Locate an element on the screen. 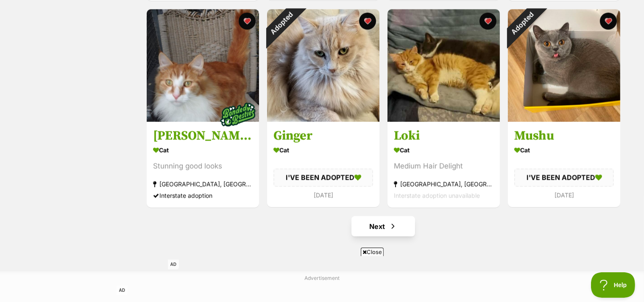 This screenshot has height=302, width=644. a: Next page is located at coordinates (383, 226).